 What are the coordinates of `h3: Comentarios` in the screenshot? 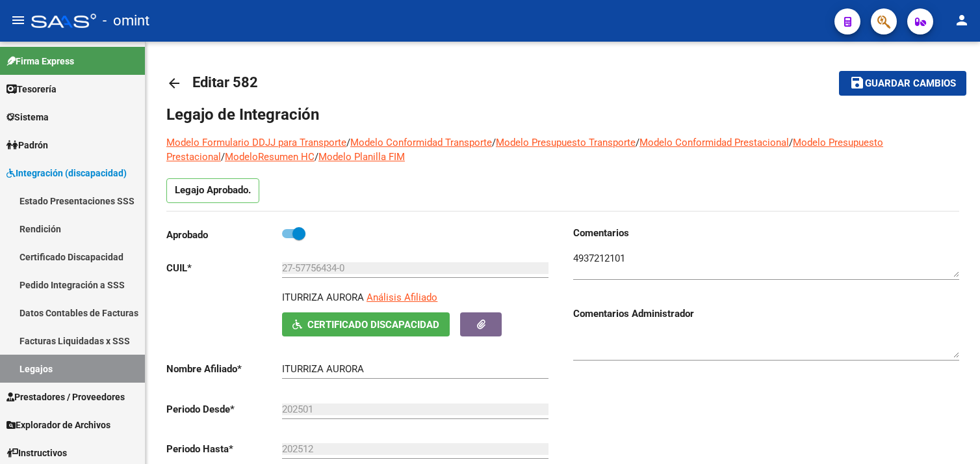 It's located at (766, 233).